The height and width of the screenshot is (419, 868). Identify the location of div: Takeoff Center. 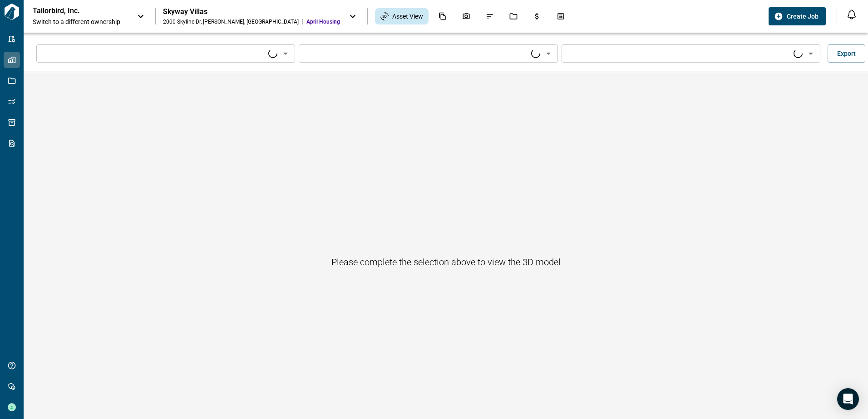
(560, 16).